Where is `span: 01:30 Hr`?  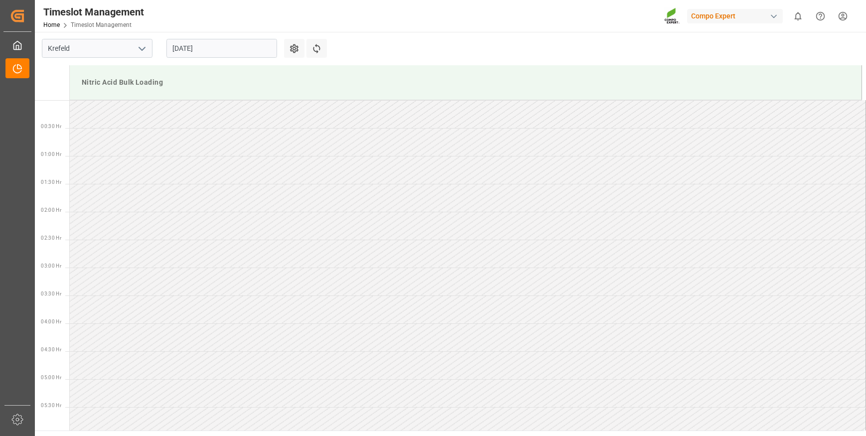 span: 01:30 Hr is located at coordinates (51, 182).